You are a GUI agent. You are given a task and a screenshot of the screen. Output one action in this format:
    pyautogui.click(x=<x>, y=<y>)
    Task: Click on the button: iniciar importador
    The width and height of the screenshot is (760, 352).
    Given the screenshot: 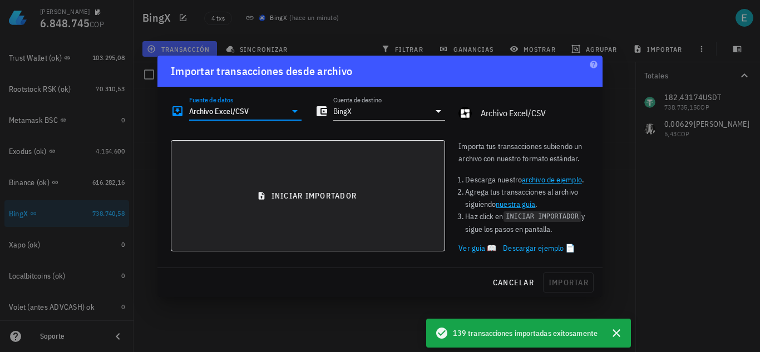 What is the action you would take?
    pyautogui.click(x=308, y=196)
    